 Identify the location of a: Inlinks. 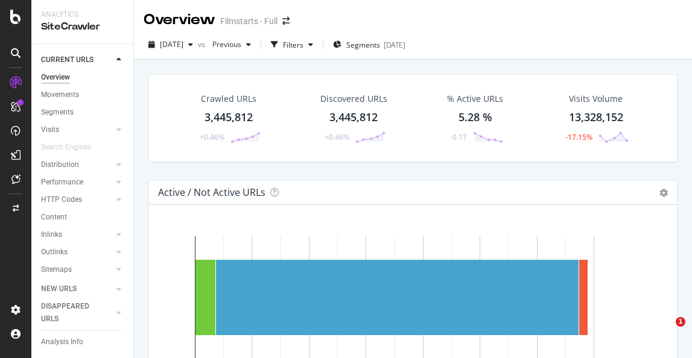
(77, 235).